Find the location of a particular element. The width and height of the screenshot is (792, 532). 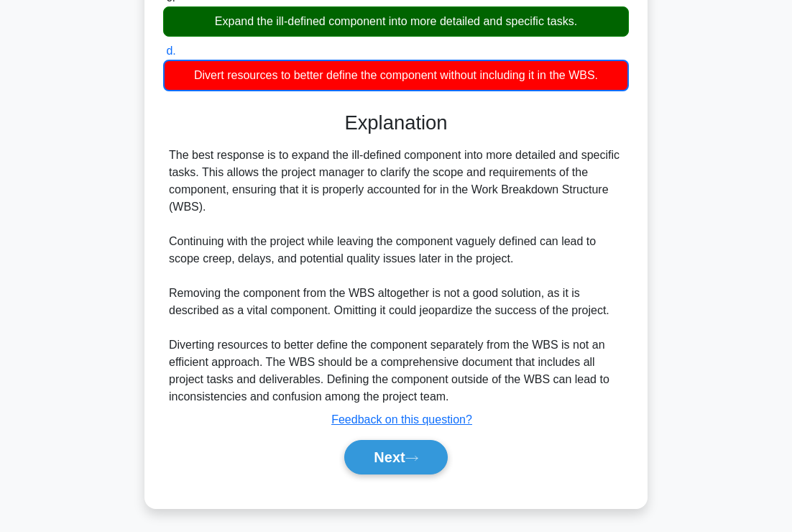

div: Divert resources to better define the component without including it in the WBS. is located at coordinates (396, 75).